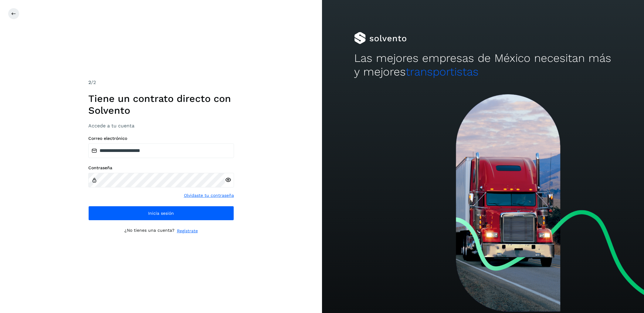 This screenshot has width=644, height=313. I want to click on span: transportistas, so click(442, 72).